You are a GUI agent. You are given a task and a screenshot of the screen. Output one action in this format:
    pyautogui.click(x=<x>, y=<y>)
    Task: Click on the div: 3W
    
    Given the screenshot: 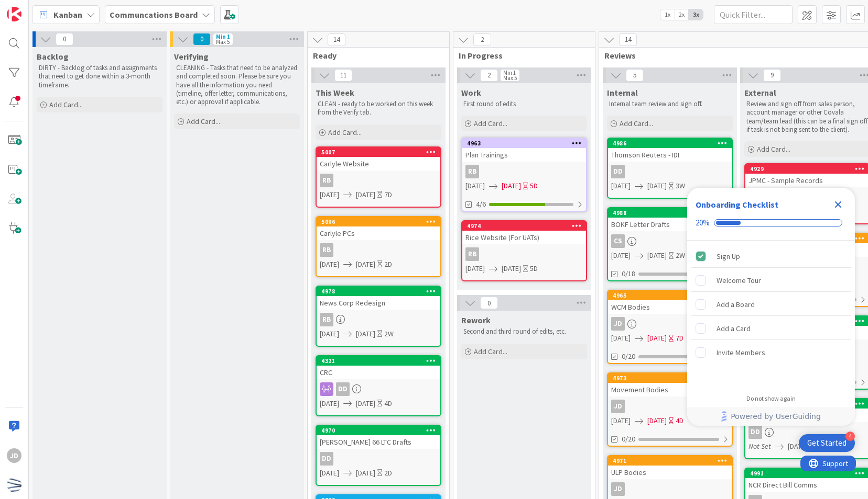 What is the action you would take?
    pyautogui.click(x=680, y=186)
    